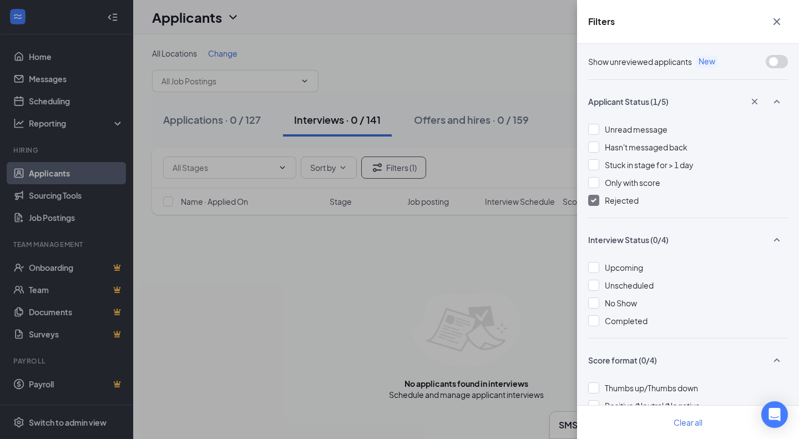  What do you see at coordinates (629, 285) in the screenshot?
I see `span: Unscheduled` at bounding box center [629, 285].